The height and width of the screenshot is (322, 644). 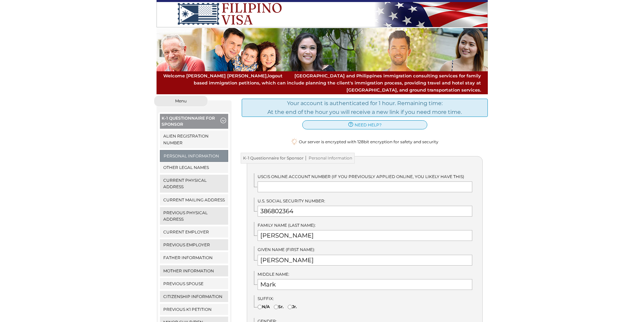 What do you see at coordinates (365, 108) in the screenshot?
I see `div: Your account is authenticated for 1 hour. Remaining time: At the end of the hour you will receive...` at bounding box center [365, 108].